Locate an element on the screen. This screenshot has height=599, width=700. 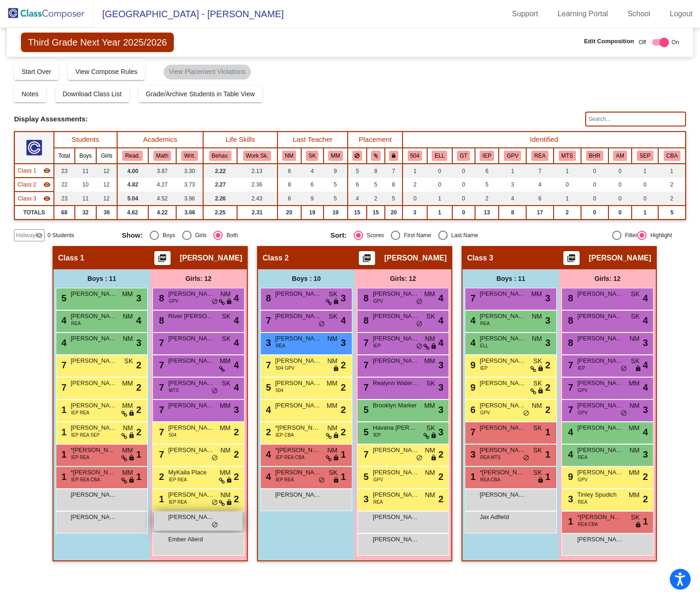
span: MM is located at coordinates (536, 294).